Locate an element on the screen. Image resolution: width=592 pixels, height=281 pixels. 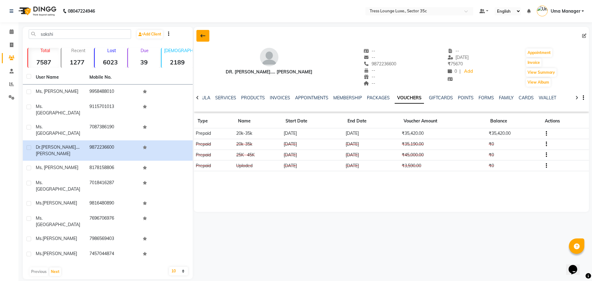
button: View Album is located at coordinates (539, 82).